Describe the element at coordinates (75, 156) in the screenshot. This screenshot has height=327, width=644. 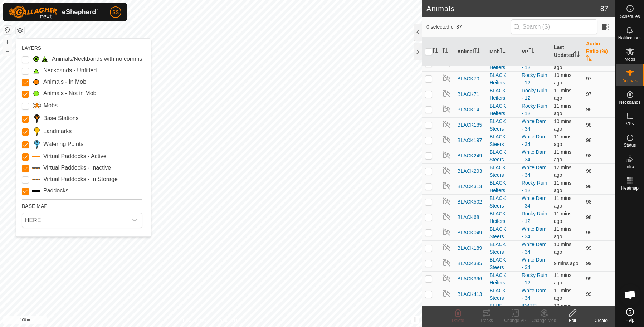
I see `label: Virtual Paddocks - Active` at that location.